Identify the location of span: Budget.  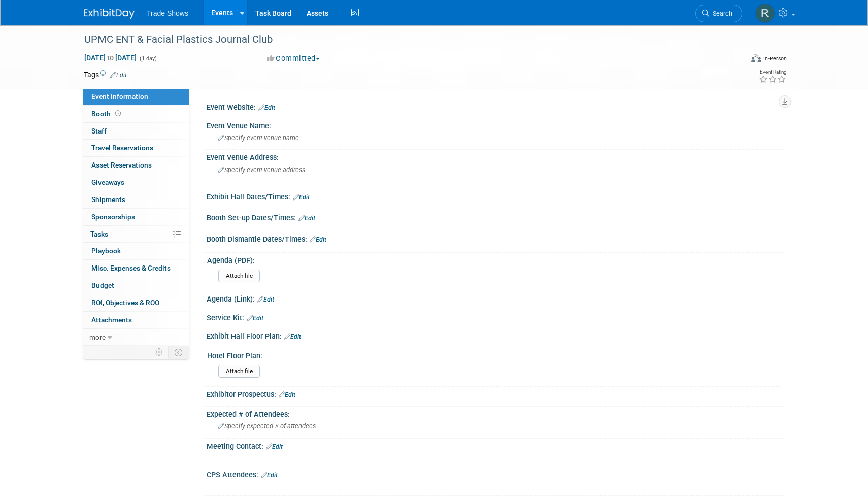
(102, 285).